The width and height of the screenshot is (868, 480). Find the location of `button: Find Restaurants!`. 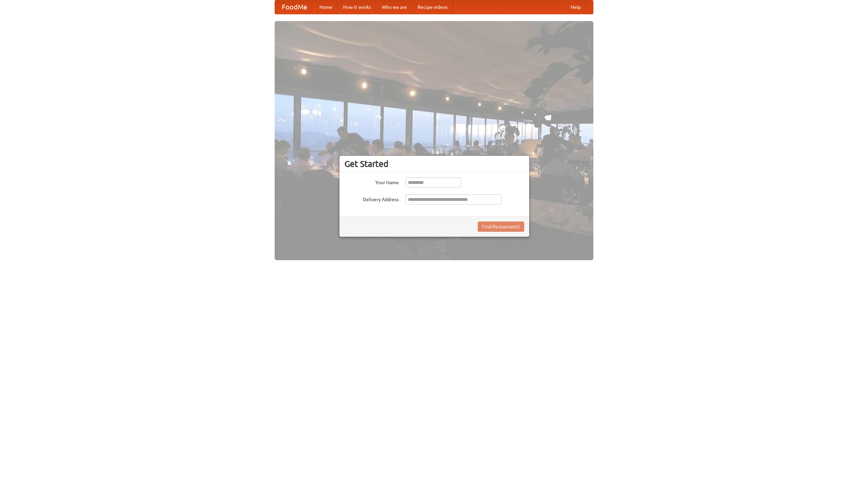

button: Find Restaurants! is located at coordinates (500, 226).